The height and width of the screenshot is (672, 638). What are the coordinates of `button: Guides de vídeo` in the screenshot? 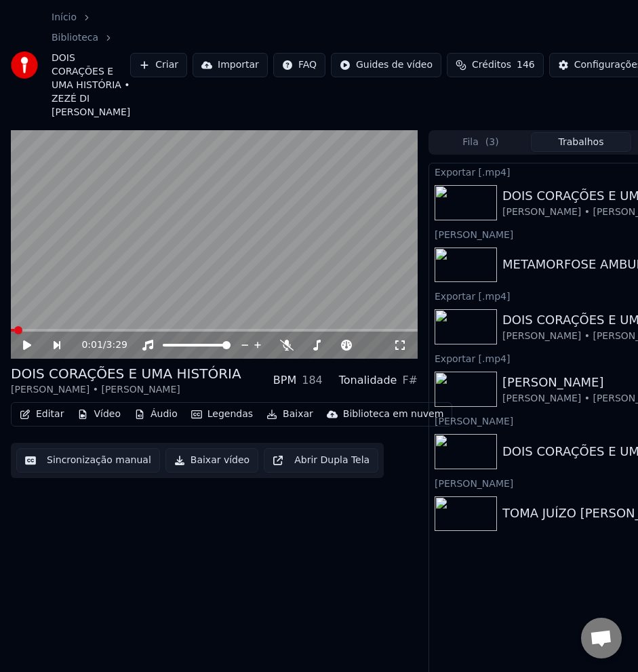 It's located at (386, 65).